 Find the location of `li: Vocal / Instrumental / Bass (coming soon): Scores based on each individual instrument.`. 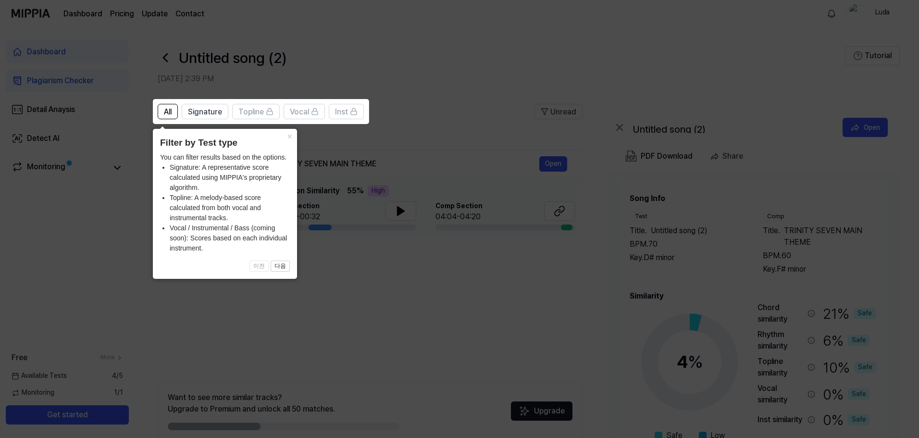

li: Vocal / Instrumental / Bass (coming soon): Scores based on each individual instrument. is located at coordinates (230, 238).